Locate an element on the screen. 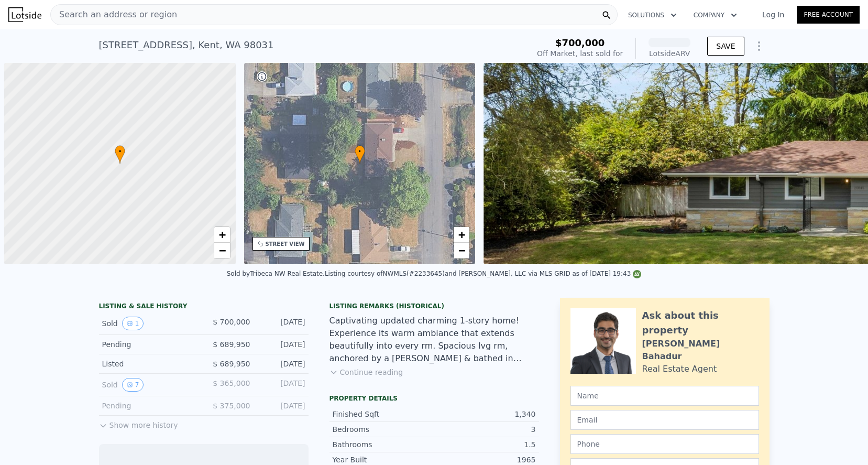 The width and height of the screenshot is (868, 465). span: $700,000 is located at coordinates (580, 42).